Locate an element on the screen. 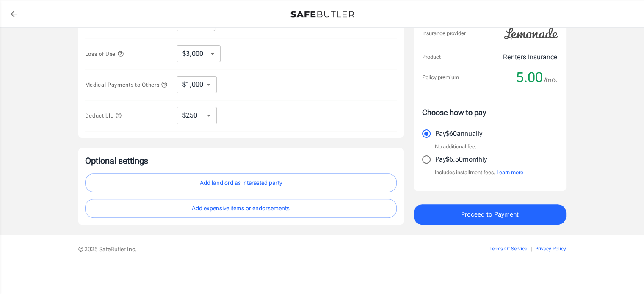 This screenshot has width=644, height=294. img: Lemonade is located at coordinates (531, 34).